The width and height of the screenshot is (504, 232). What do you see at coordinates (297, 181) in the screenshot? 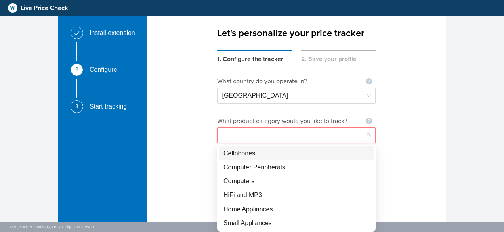
I see `div: Computers` at bounding box center [297, 181].